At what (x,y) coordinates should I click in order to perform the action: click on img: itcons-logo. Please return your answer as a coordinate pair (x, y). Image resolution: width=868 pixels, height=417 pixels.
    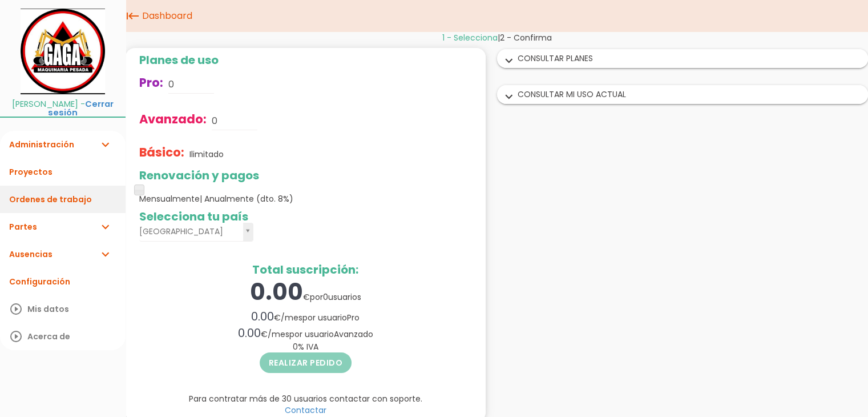
    Looking at the image, I should click on (63, 51).